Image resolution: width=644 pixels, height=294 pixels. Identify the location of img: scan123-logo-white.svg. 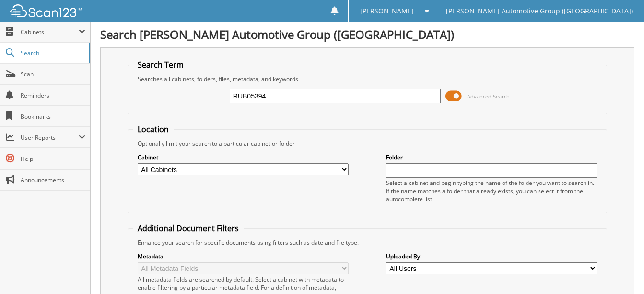
(45, 10).